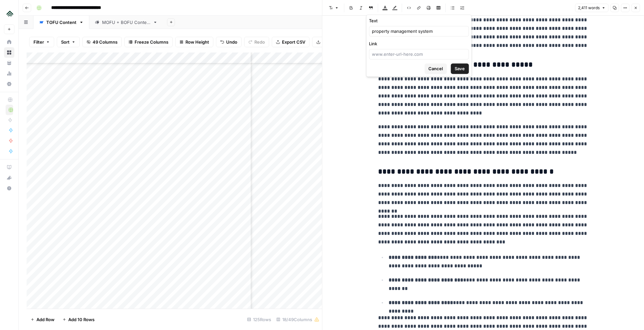 Image resolution: width=644 pixels, height=330 pixels. I want to click on span: Export CSV, so click(294, 42).